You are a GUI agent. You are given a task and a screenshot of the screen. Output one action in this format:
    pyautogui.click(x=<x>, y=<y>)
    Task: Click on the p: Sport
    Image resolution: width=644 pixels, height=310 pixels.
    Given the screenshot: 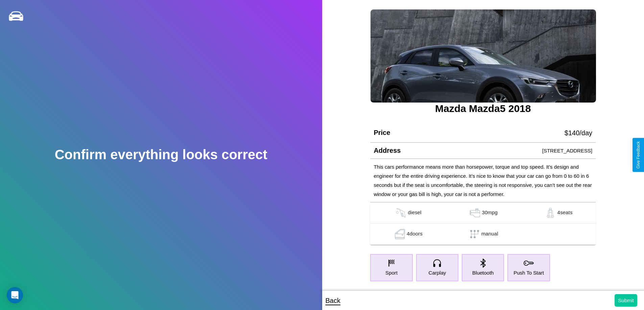 What is the action you would take?
    pyautogui.click(x=392, y=273)
    